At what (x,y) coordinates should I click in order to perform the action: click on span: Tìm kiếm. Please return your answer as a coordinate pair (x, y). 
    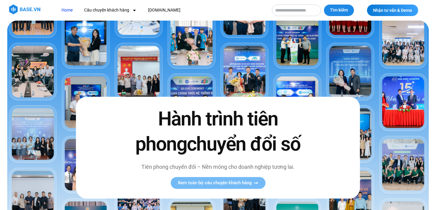
    Looking at the image, I should click on (339, 10).